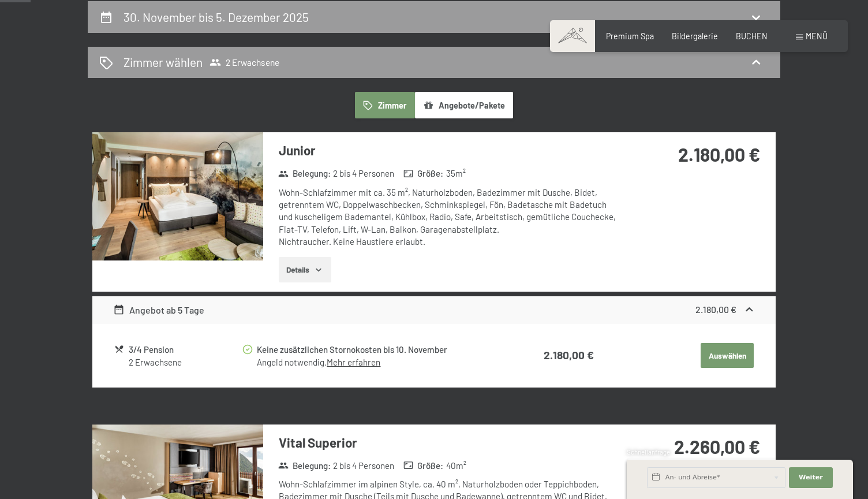 This screenshot has height=499, width=868. I want to click on button: Details, so click(305, 270).